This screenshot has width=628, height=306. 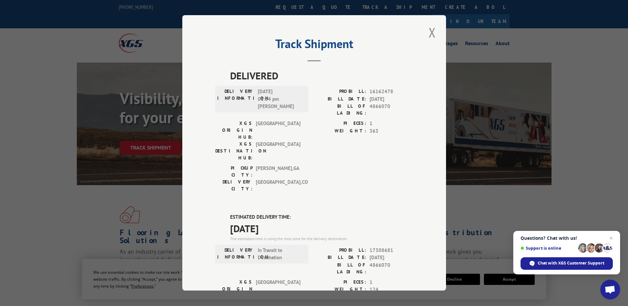 What do you see at coordinates (321, 76) in the screenshot?
I see `span: DELIVERED` at bounding box center [321, 76].